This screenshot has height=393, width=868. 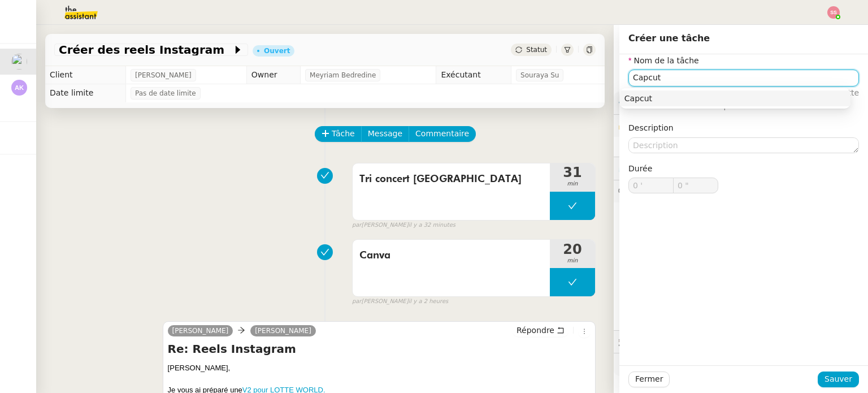 What do you see at coordinates (735, 99) in the screenshot?
I see `div: Capcut` at bounding box center [735, 99].